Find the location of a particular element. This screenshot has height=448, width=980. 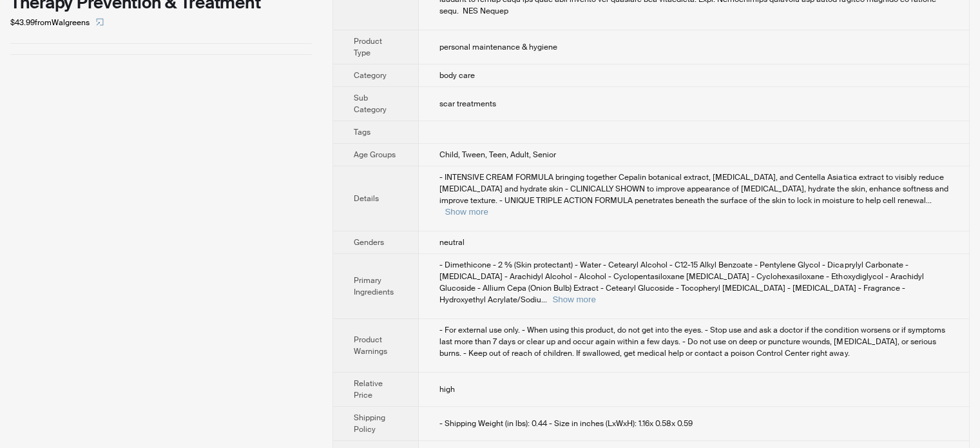

span: Details is located at coordinates (366, 198).